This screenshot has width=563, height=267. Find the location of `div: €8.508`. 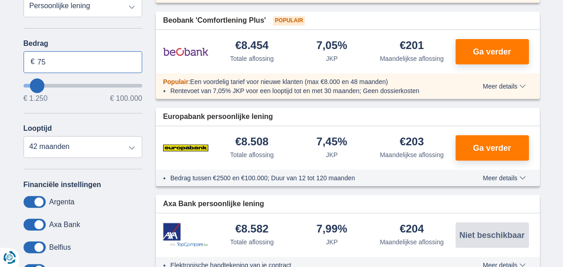

div: €8.508 is located at coordinates (252, 142).